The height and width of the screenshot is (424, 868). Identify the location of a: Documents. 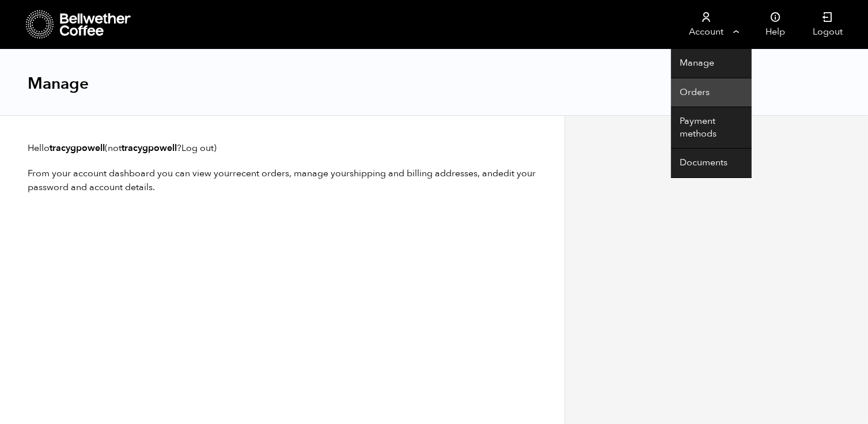
(712, 163).